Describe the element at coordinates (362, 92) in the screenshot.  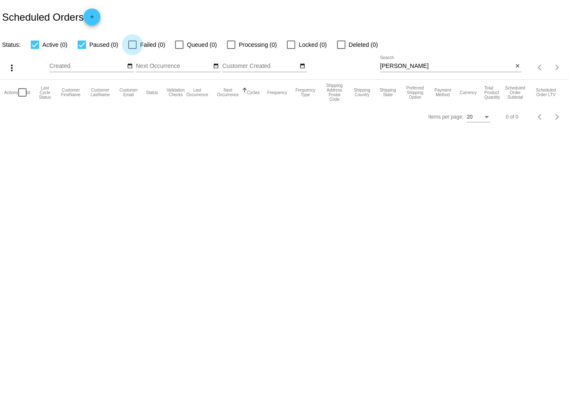
I see `button: Change sorting for ShippingCountry` at that location.